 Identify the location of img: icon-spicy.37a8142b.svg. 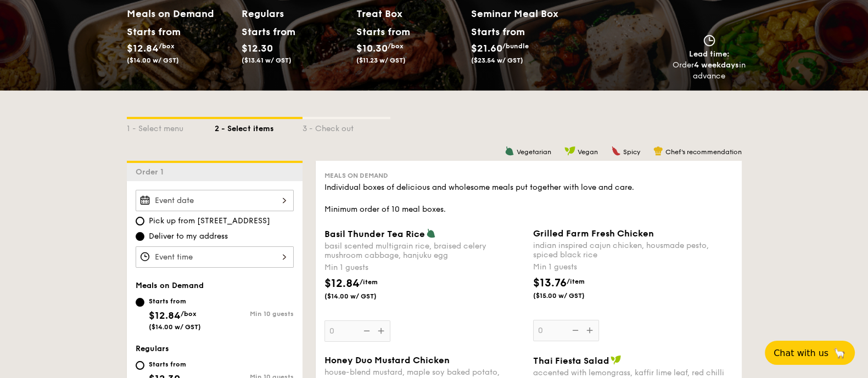
(616, 151).